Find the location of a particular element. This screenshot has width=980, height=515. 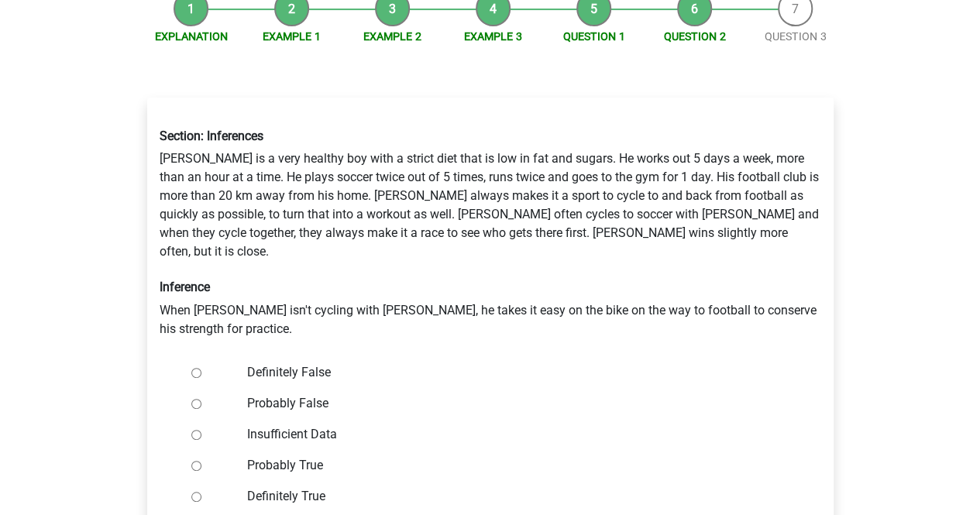

label: Probably True is located at coordinates (515, 465).